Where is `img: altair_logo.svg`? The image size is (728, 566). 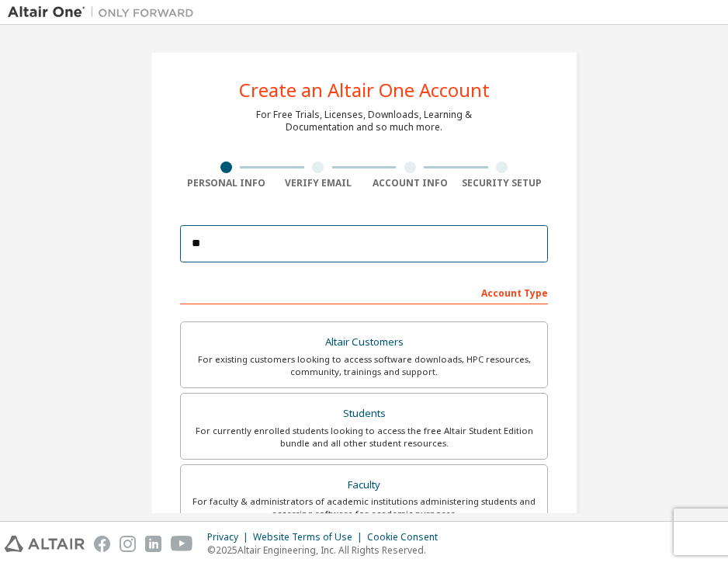
img: altair_logo.svg is located at coordinates (45, 544).